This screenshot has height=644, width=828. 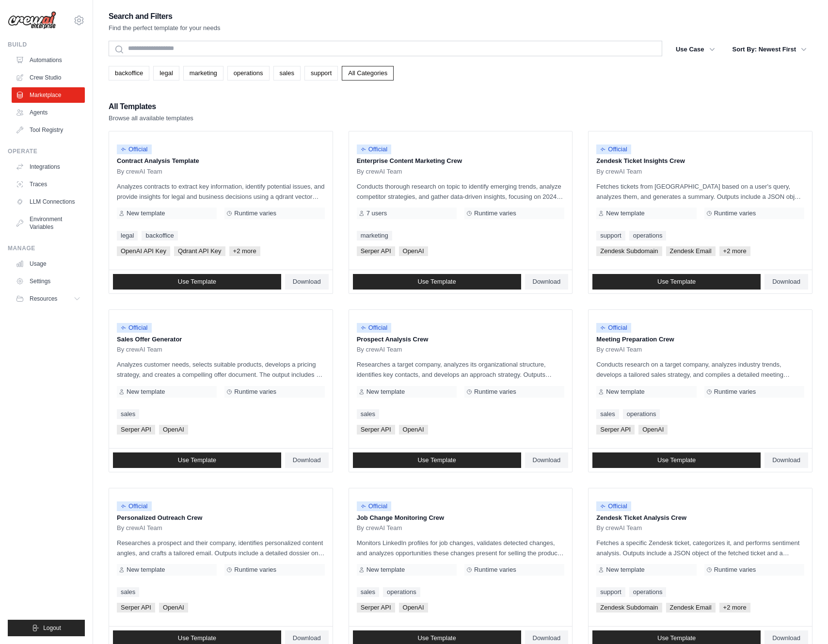 What do you see at coordinates (48, 113) in the screenshot?
I see `a: Agents` at bounding box center [48, 113].